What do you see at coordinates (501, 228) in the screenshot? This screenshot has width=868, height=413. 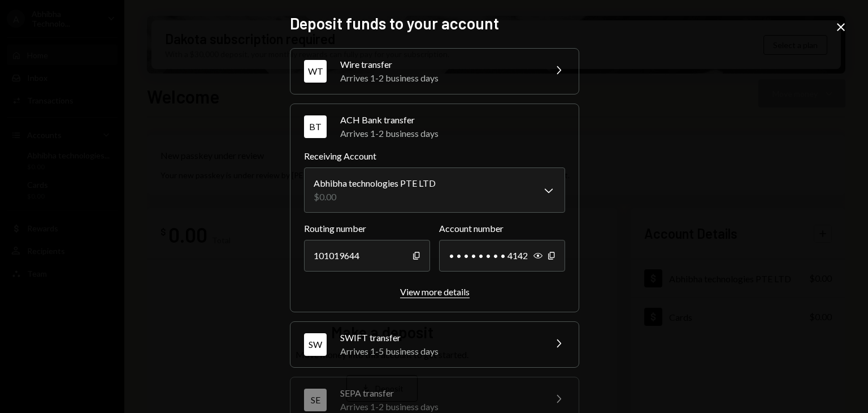 I see `label: Account number` at bounding box center [501, 228].